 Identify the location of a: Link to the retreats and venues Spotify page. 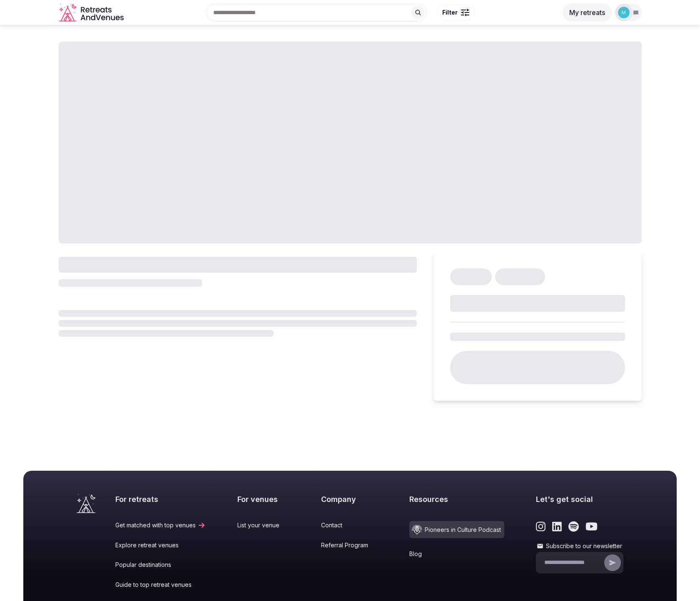
(573, 526).